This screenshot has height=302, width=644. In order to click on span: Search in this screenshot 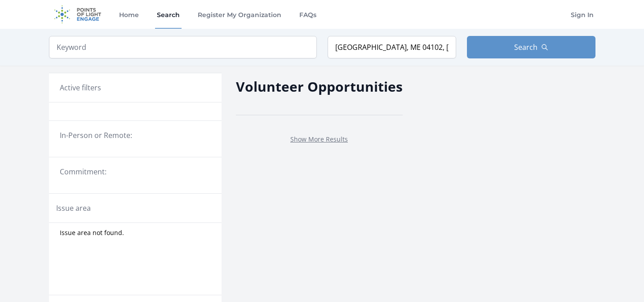, I will do `click(526, 47)`.